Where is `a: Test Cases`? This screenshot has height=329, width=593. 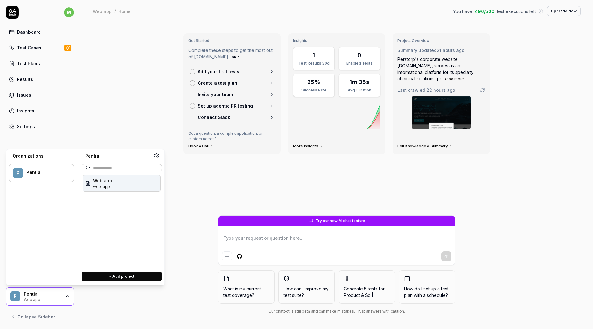
a: Test Cases is located at coordinates (40, 48).